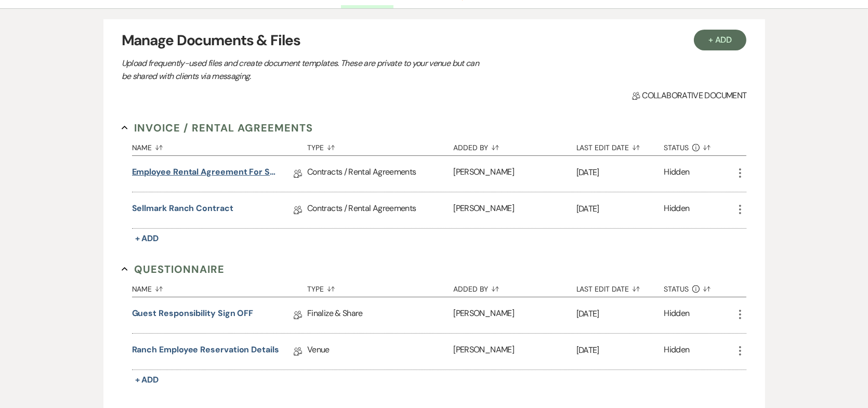 This screenshot has height=408, width=868. What do you see at coordinates (380, 352) in the screenshot?
I see `div: Venue` at bounding box center [380, 352].